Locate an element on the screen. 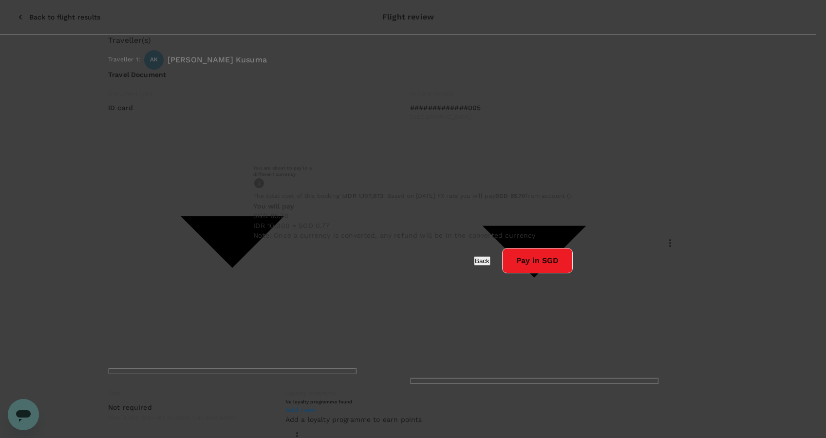 The width and height of the screenshot is (826, 438). p: Note: Once a currency is converted, any refund will be in the converted currency is located at coordinates (412, 235).